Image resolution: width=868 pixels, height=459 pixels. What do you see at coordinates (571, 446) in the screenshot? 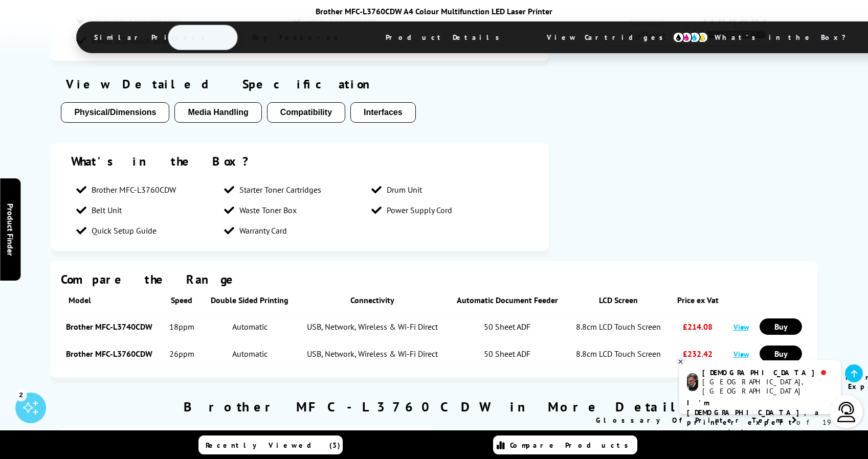
I see `span: Compare Products` at bounding box center [571, 446].